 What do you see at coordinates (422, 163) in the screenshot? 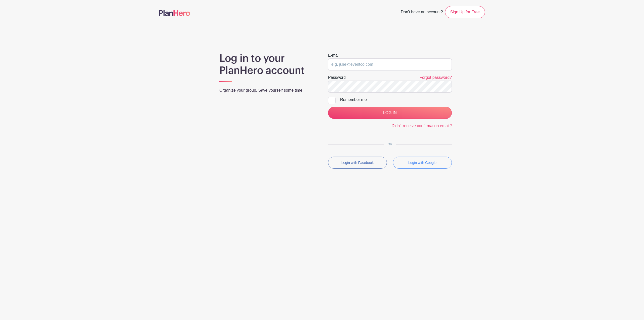
I see `small: Login with Google` at bounding box center [422, 163].